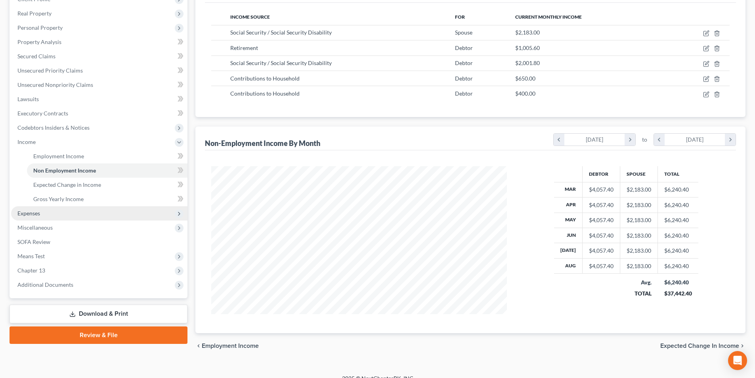  I want to click on span: Income, so click(27, 142).